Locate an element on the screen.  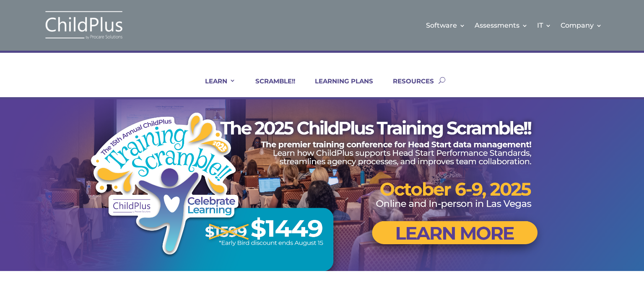
a: Assessments is located at coordinates (501, 25).